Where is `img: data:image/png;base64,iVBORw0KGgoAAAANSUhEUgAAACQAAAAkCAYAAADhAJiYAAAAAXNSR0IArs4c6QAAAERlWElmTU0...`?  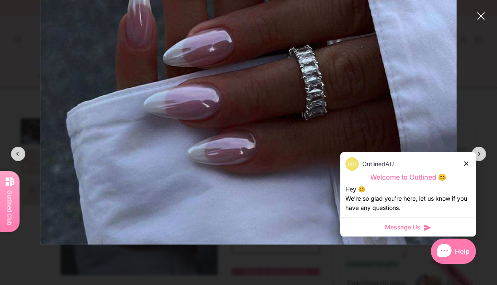 img: data:image/png;base64,iVBORw0KGgoAAAANSUhEUgAAACQAAAAkCAYAAADhAJiYAAAAAXNSR0IArs4c6QAAAERlWElmTU0... is located at coordinates (352, 164).